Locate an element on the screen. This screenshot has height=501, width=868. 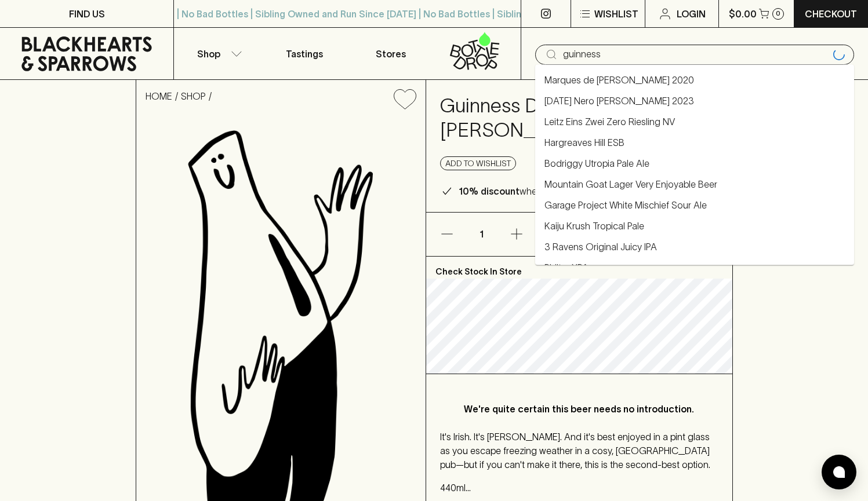
input: Try "Pinot noir" is located at coordinates (696, 55).